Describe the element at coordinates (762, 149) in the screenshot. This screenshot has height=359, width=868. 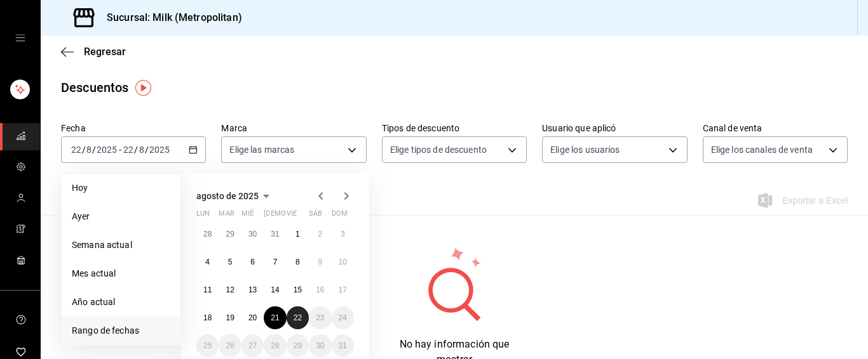
I see `span: Elige los canales de venta` at that location.